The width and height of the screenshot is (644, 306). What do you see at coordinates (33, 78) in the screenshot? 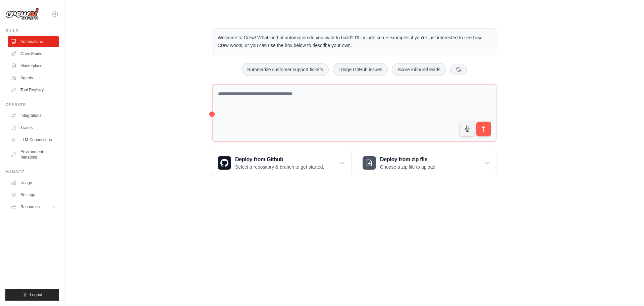
I see `a: Agents` at bounding box center [33, 78].